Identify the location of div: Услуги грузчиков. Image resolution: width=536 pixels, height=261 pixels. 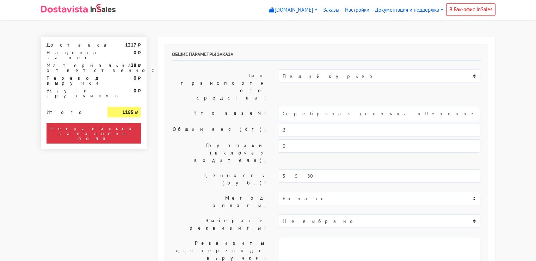
(72, 93).